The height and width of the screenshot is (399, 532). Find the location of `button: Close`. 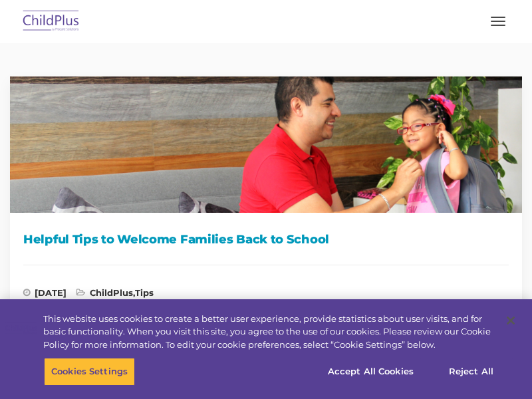

button: Close is located at coordinates (511, 320).